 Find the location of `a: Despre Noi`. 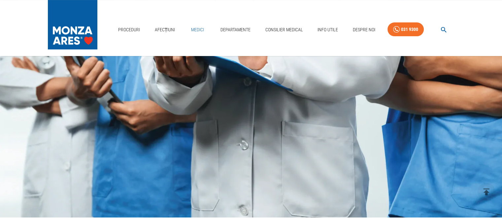

a: Despre Noi is located at coordinates (364, 30).